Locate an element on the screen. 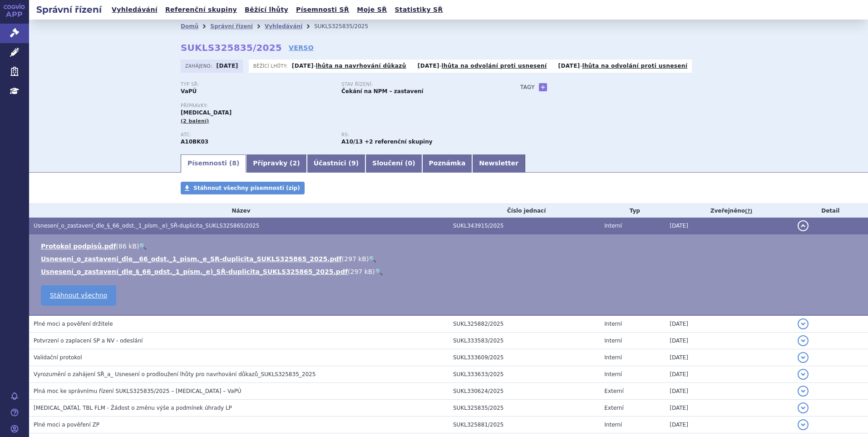 The width and height of the screenshot is (868, 437). span: Validační protokol is located at coordinates (58, 358).